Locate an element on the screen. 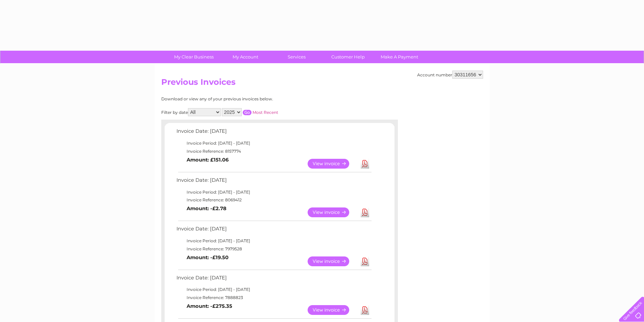  a: Most Recent is located at coordinates (265, 112).